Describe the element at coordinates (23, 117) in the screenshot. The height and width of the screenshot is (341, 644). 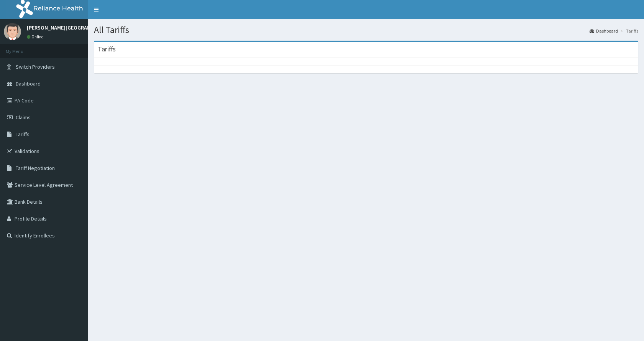
I see `span: Claims` at that location.